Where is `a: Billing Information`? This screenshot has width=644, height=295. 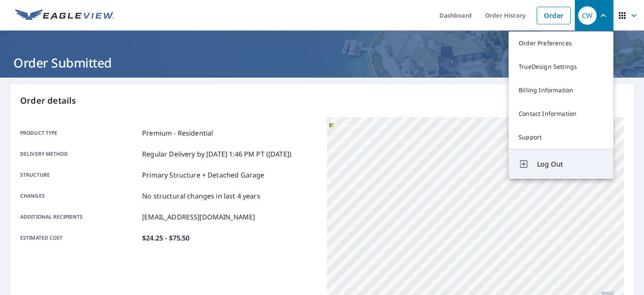
a: Billing Information is located at coordinates (562, 90).